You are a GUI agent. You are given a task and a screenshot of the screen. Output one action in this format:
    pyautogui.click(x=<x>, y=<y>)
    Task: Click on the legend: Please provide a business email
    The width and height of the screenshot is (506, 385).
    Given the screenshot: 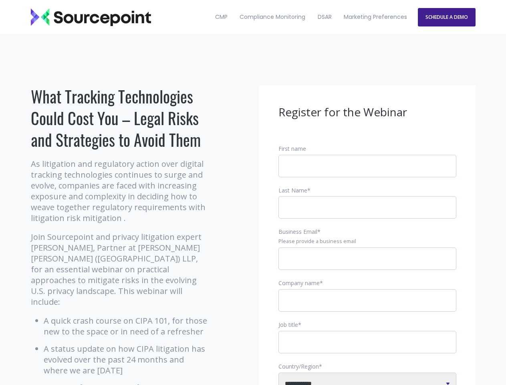 What is the action you would take?
    pyautogui.click(x=367, y=241)
    